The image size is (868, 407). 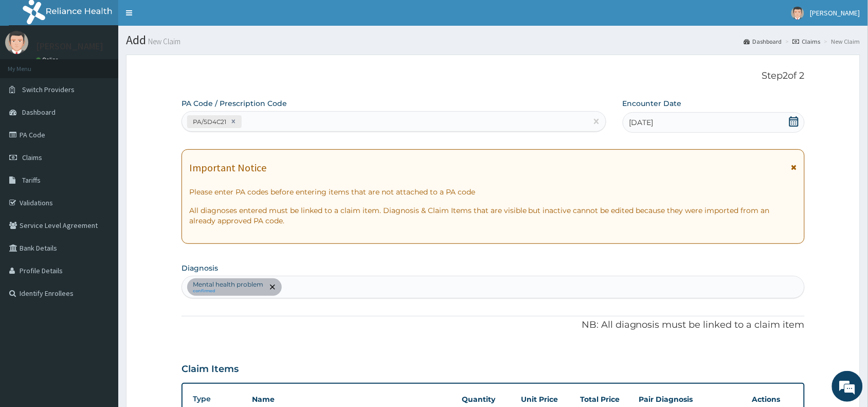 What do you see at coordinates (181, 17) in the screenshot?
I see `div: Minimize live chat window` at bounding box center [181, 17].